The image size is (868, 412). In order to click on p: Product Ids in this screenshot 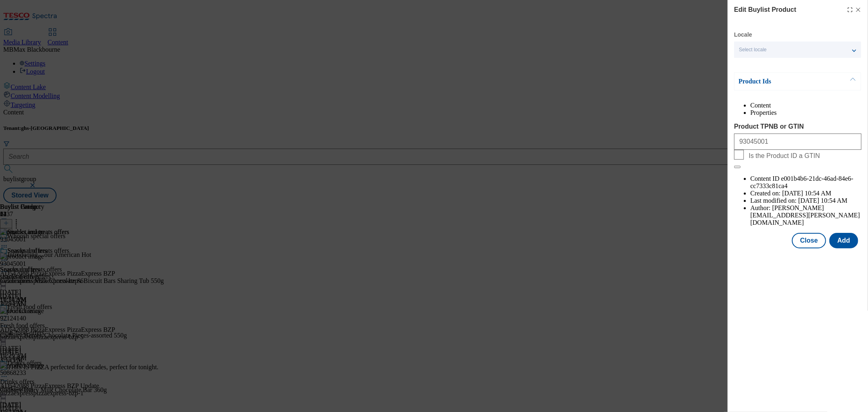, I will do `click(781, 81)`.